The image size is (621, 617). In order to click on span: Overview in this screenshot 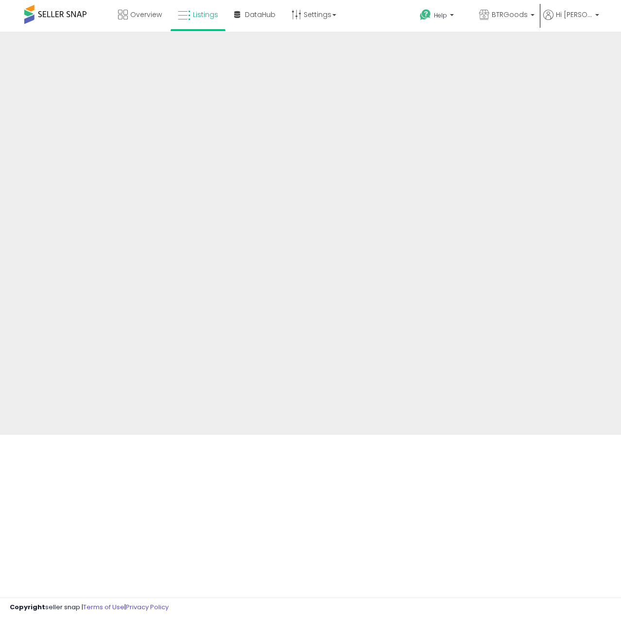, I will do `click(146, 15)`.